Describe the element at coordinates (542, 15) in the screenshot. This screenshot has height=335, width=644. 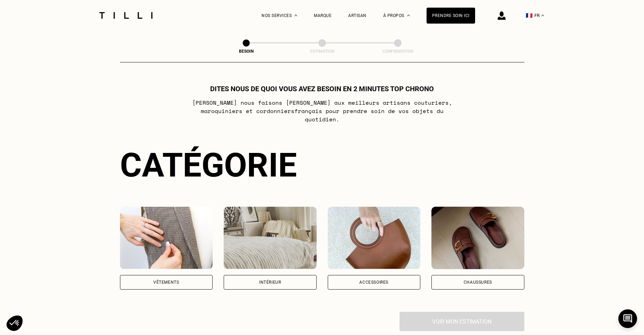
I see `img: menu déroulant` at that location.